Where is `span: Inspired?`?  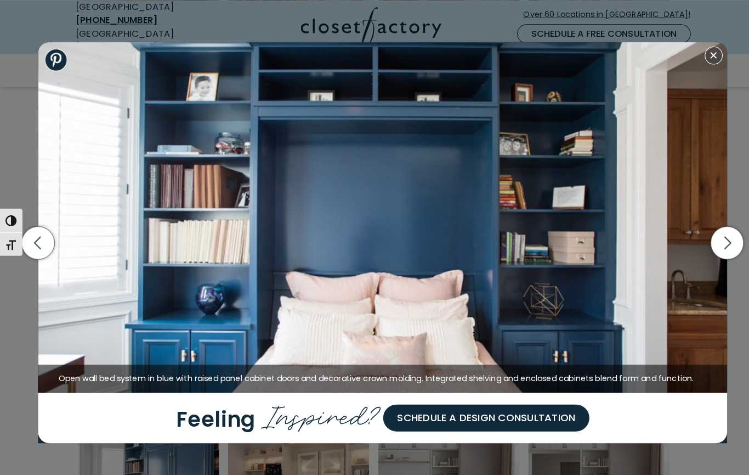
span: Inspired? is located at coordinates (315, 404).